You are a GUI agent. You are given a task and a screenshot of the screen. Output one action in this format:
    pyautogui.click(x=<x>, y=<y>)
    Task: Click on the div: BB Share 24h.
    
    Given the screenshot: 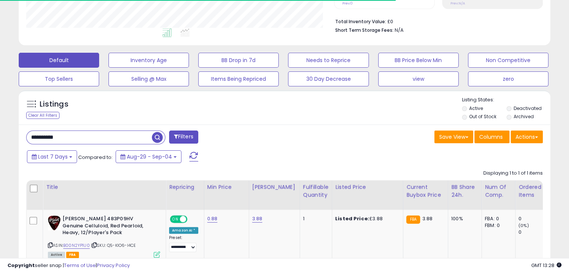 What is the action you would take?
    pyautogui.click(x=464, y=191)
    